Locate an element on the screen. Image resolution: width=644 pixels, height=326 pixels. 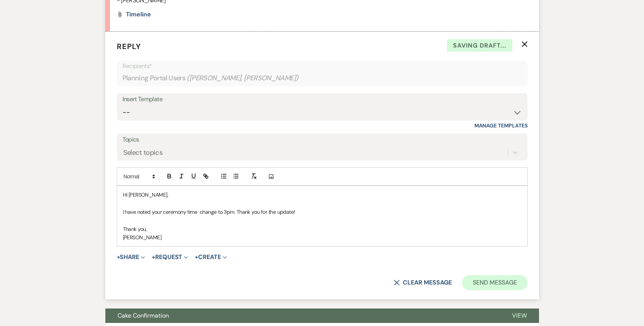
span: Cake Confirmation is located at coordinates (143, 315).